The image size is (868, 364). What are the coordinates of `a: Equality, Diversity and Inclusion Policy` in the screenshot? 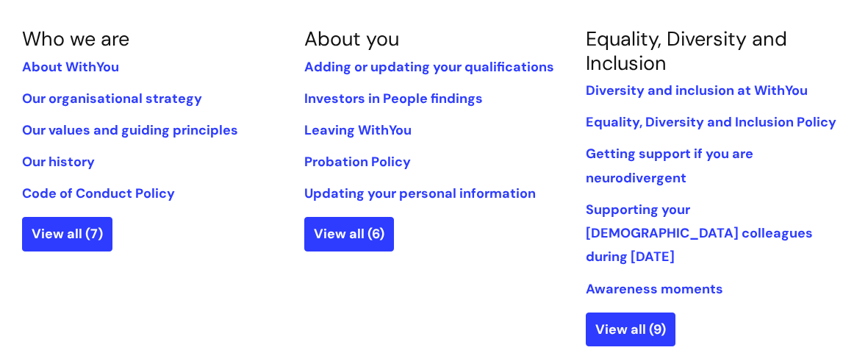 It's located at (710, 122).